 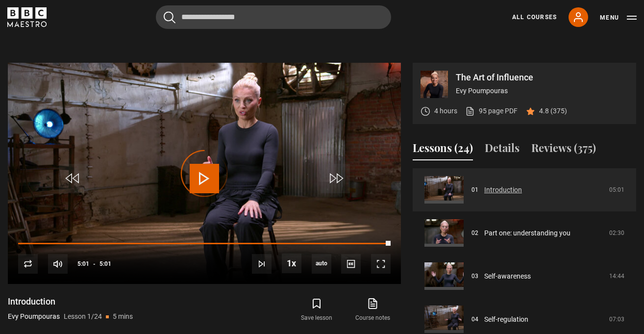 What do you see at coordinates (27, 17) in the screenshot?
I see `a: BBC Maestro` at bounding box center [27, 17].